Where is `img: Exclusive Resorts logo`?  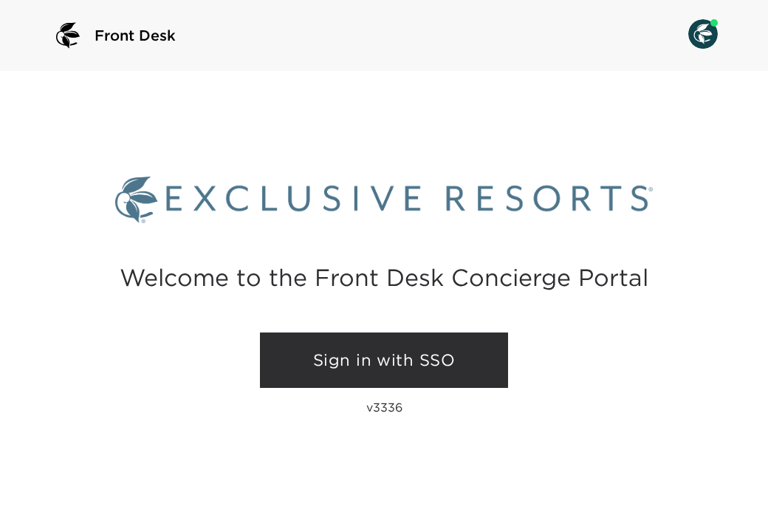
img: Exclusive Resorts logo is located at coordinates (384, 199).